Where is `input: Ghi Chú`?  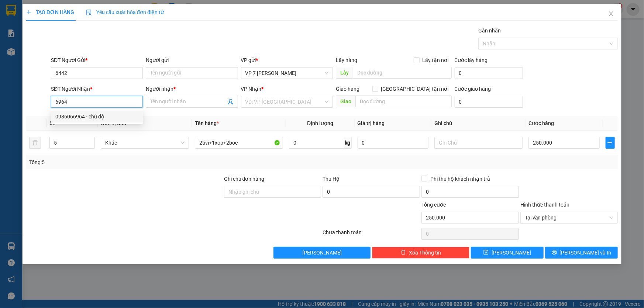 input: Ghi Chú is located at coordinates (478, 143).